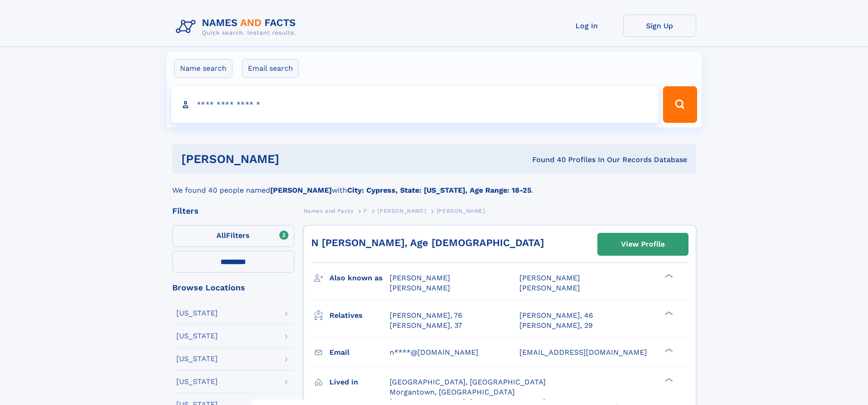  Describe the element at coordinates (233, 211) in the screenshot. I see `div: Filters` at that location.